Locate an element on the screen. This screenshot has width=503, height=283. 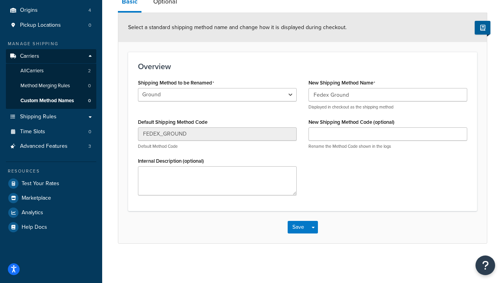
li: Pickup Locations is located at coordinates (51, 25).